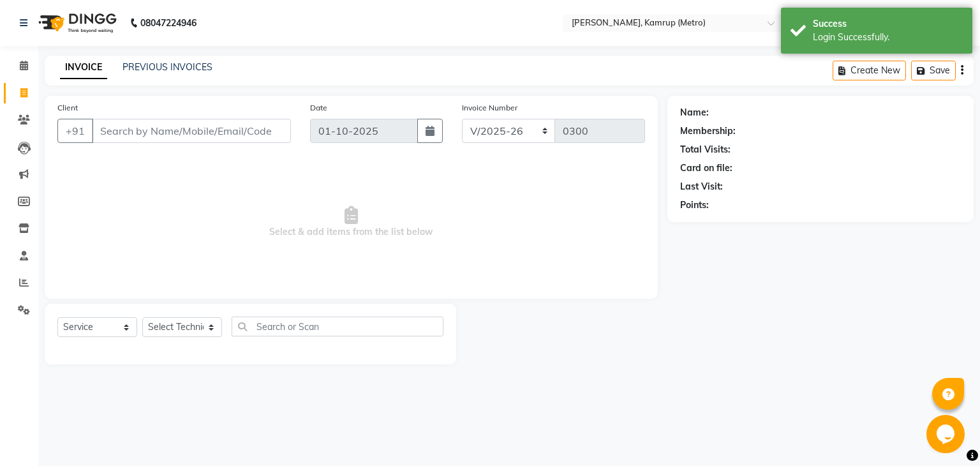  I want to click on span: Select & add items from the list below, so click(351, 222).